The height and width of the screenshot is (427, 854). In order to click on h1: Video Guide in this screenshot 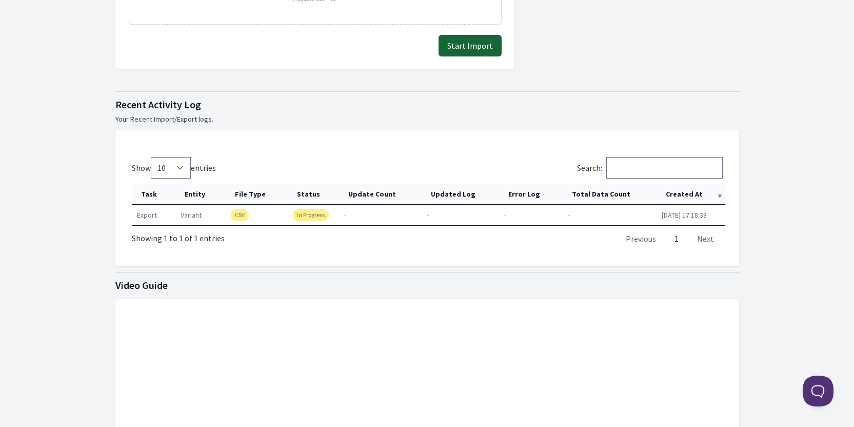, I will do `click(427, 285)`.